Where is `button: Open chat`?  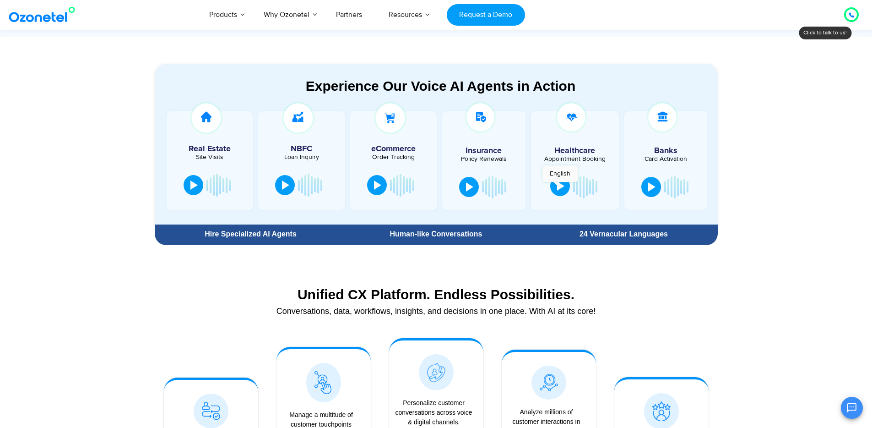
button: Open chat is located at coordinates (852, 408).